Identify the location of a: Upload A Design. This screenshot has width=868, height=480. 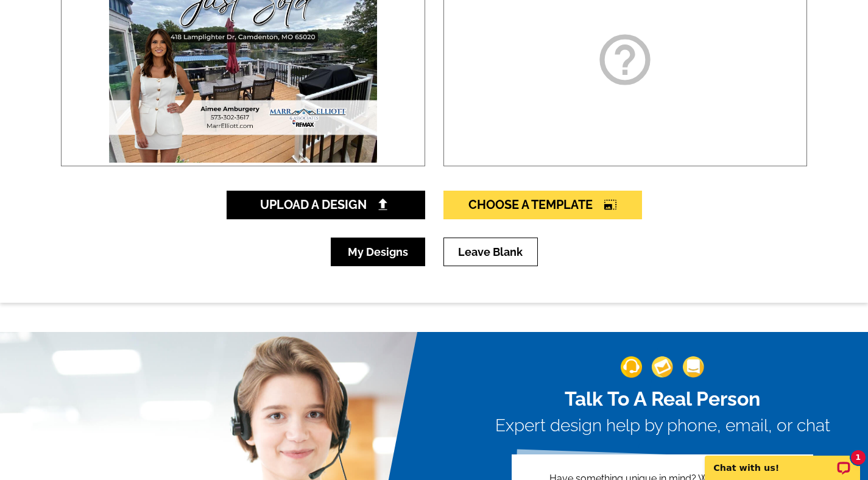
(326, 205).